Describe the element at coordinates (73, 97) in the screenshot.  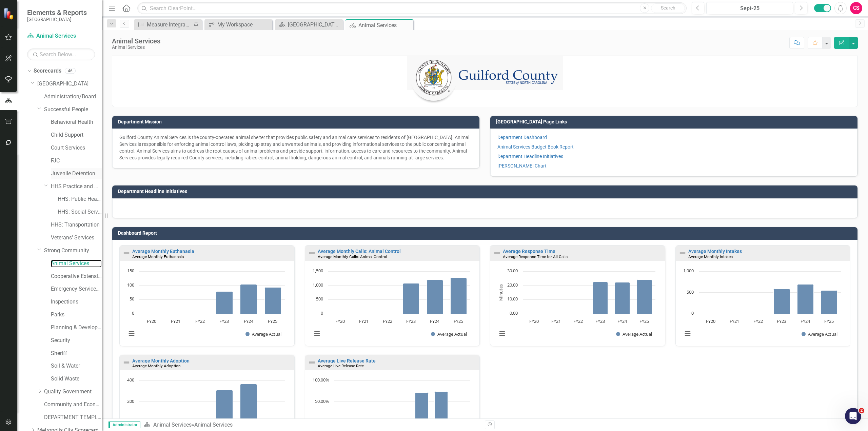
I see `a: Administration/Board` at that location.